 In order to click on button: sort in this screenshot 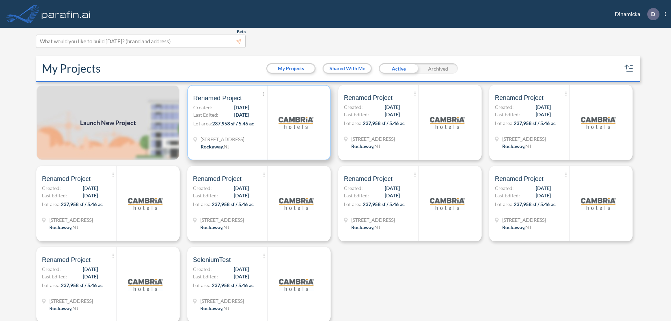, I will do `click(629, 68)`.